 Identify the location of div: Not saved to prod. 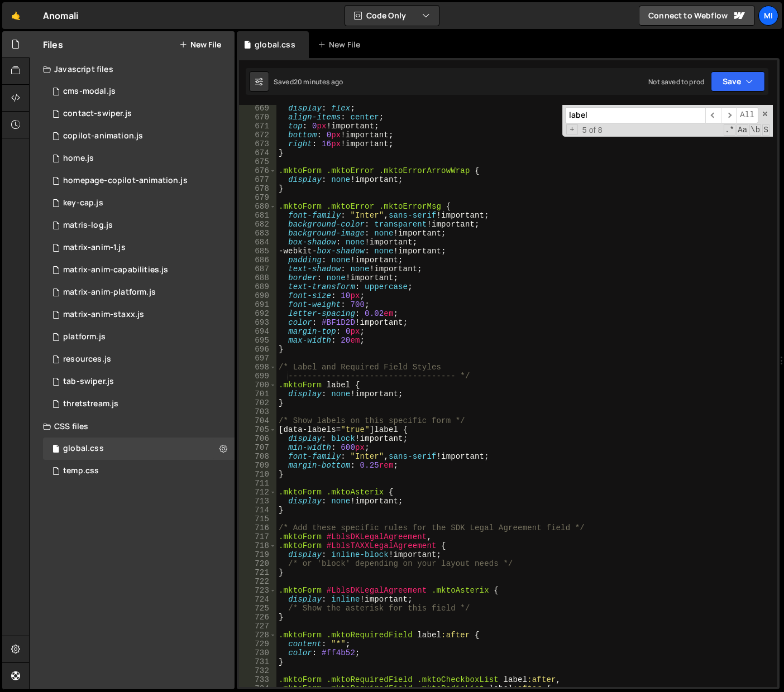
(676, 81).